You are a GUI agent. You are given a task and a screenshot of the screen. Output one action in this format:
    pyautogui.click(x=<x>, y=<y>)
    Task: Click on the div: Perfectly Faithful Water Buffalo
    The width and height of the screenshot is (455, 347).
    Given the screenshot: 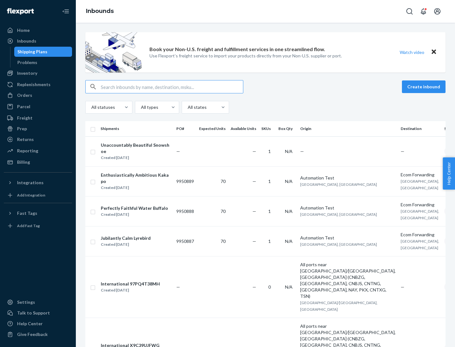 What is the action you would take?
    pyautogui.click(x=134, y=208)
    